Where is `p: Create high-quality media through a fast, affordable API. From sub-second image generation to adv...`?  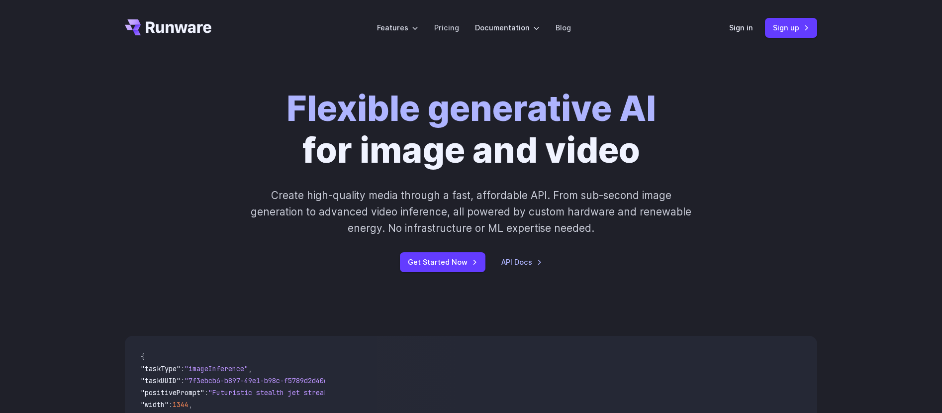
p: Create high-quality media through a fast, affordable API. From sub-second image generation to adv... is located at coordinates (471, 212).